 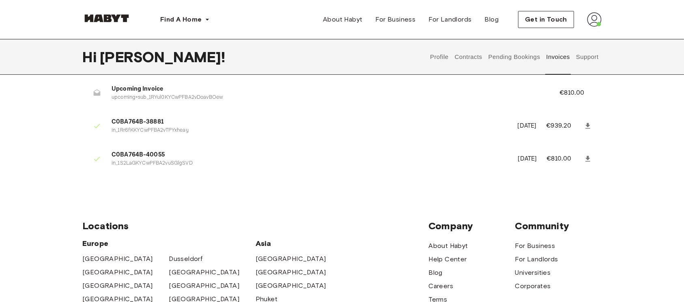 I want to click on span: Get in Touch, so click(x=546, y=19).